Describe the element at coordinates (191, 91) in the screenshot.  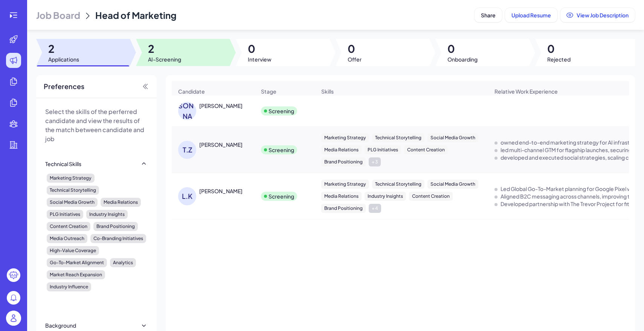
I see `span: Candidate` at that location.